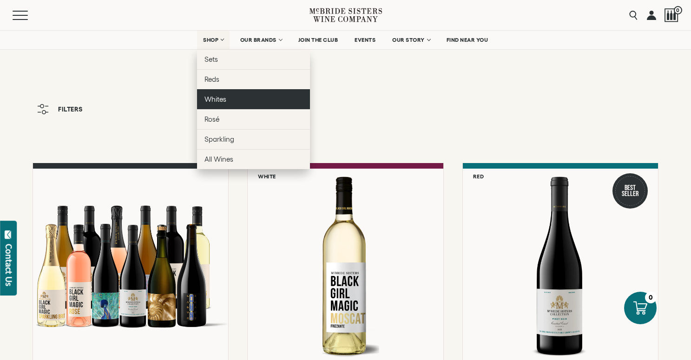 The image size is (691, 360). What do you see at coordinates (468, 40) in the screenshot?
I see `a: FIND NEAR YOU` at bounding box center [468, 40].